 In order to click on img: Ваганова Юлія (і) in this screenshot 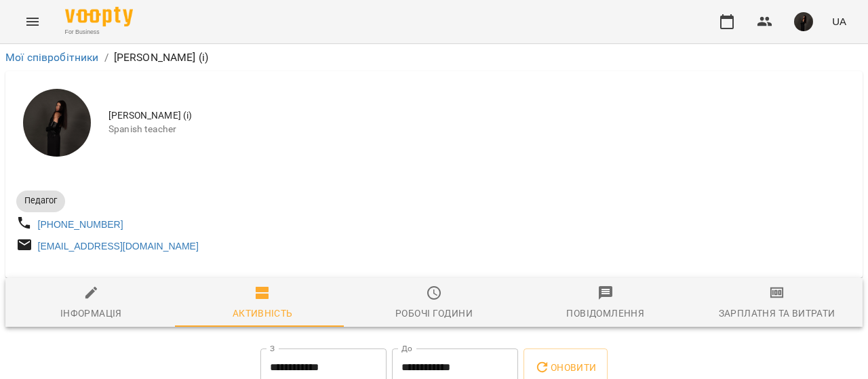, I will do `click(57, 123)`.